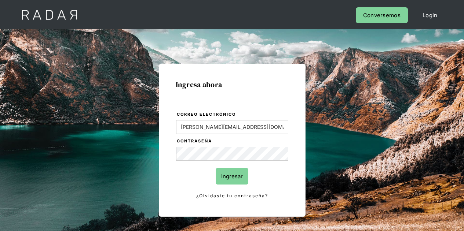  Describe the element at coordinates (232, 155) in the screenshot. I see `form: Login Form` at that location.